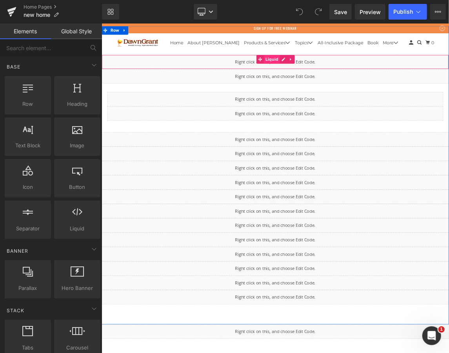 This screenshot has height=353, width=449. What do you see at coordinates (28, 146) in the screenshot?
I see `span: Text Block` at bounding box center [28, 146].